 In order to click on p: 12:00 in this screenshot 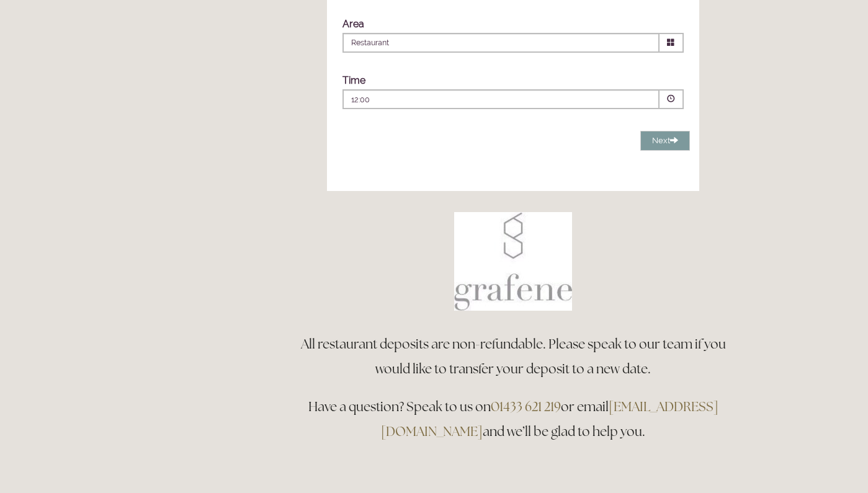, I will do `click(463, 100)`.